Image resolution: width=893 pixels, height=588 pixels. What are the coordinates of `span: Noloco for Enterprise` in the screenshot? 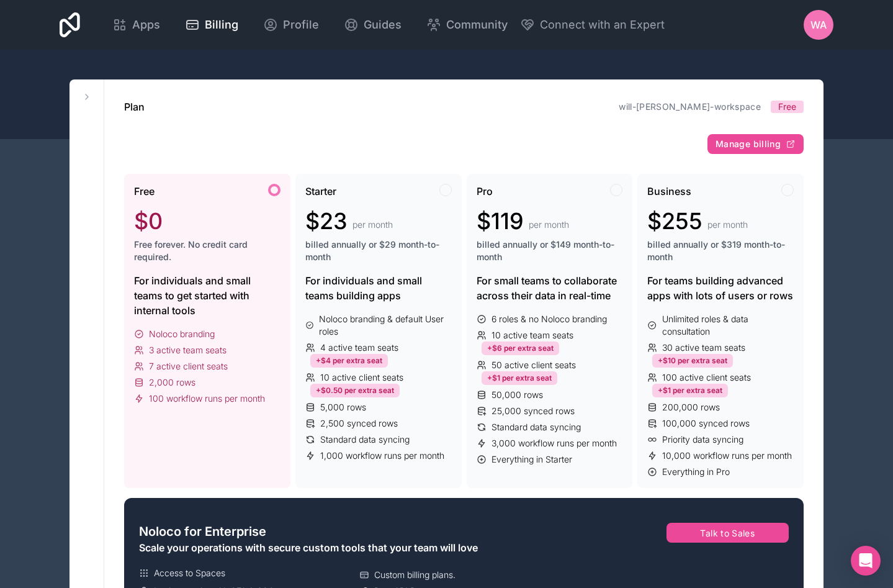 It's located at (202, 531).